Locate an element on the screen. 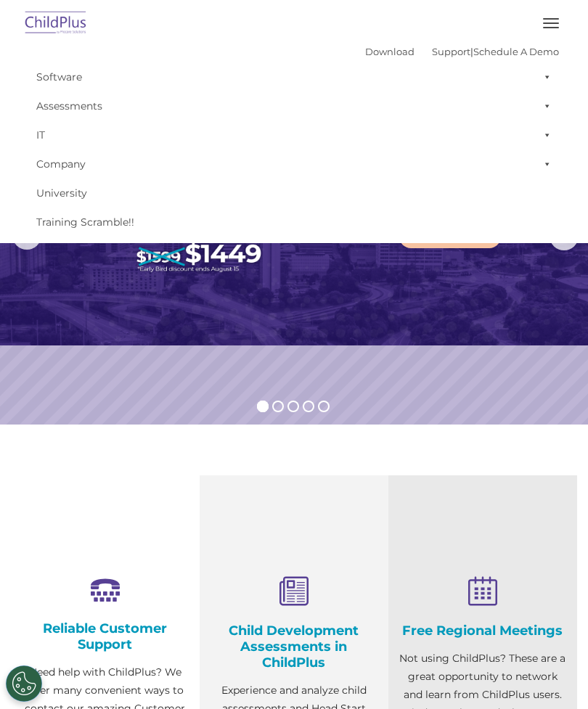 The height and width of the screenshot is (709, 588). img: ChildPlus by Procare Solutions is located at coordinates (56, 23).